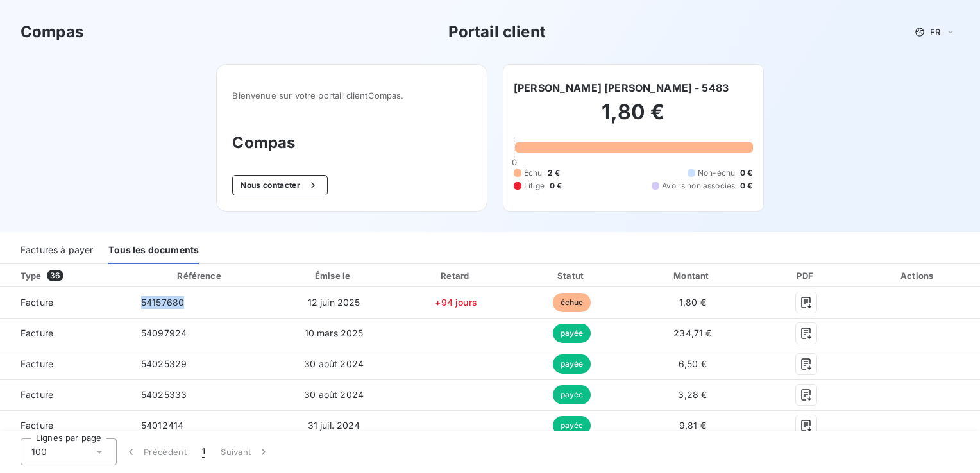  What do you see at coordinates (806, 275) in the screenshot?
I see `div: PDF` at bounding box center [806, 275].